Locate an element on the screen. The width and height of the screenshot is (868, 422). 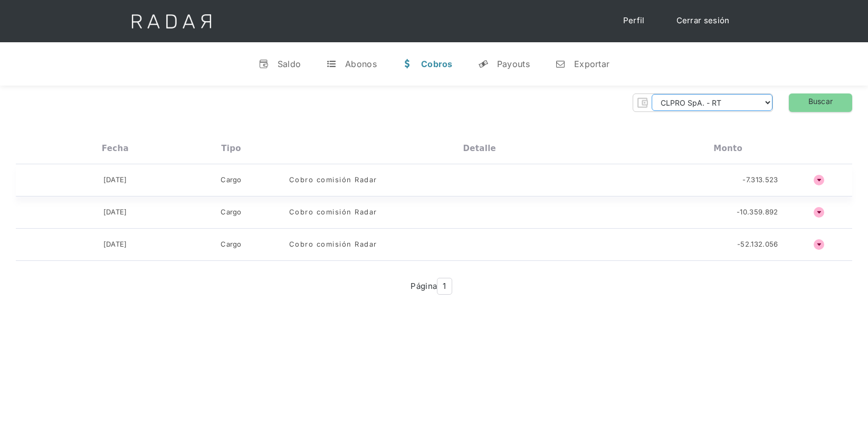
div: Cobros is located at coordinates (437, 64).